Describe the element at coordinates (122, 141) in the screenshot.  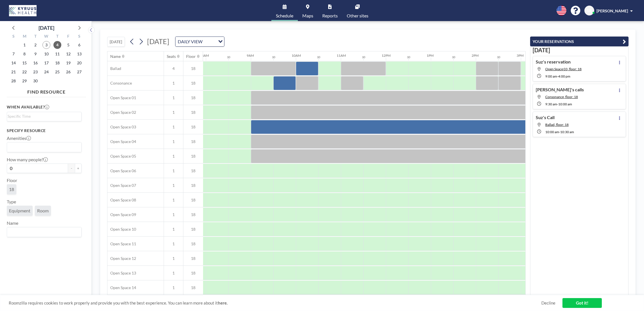
I see `span: Open Space 04` at that location.